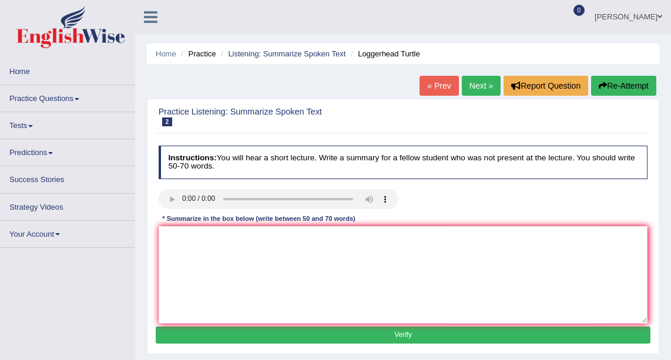  Describe the element at coordinates (403, 162) in the screenshot. I see `h4: You will hear a short lecture. Write a summary for a fellow student who was not present at the le...` at that location.